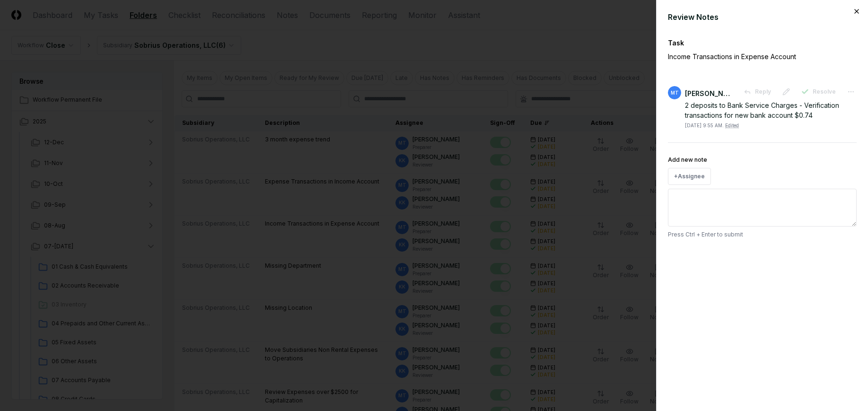  I want to click on div: 2 deposits to Bank Service Charges - Verification transactions for new bank account $0.74, so click(771, 111).